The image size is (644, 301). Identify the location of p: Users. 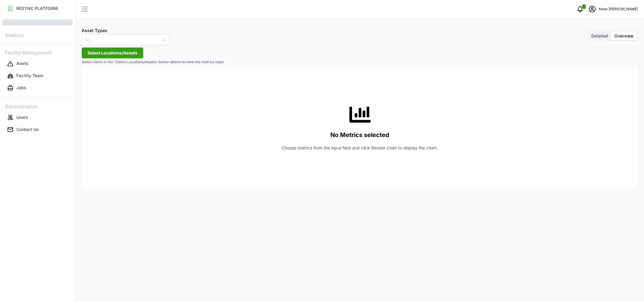
(22, 117).